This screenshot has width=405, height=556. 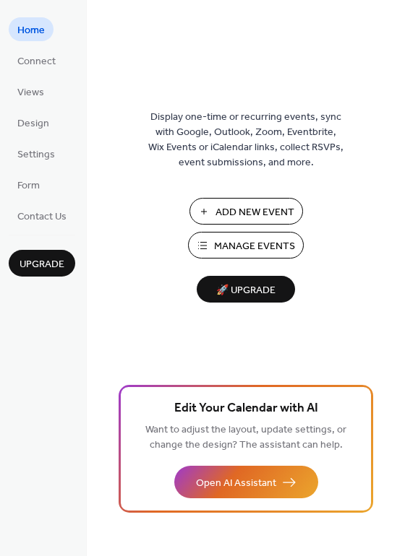 What do you see at coordinates (246, 482) in the screenshot?
I see `button: Open AI Assistant` at bounding box center [246, 482].